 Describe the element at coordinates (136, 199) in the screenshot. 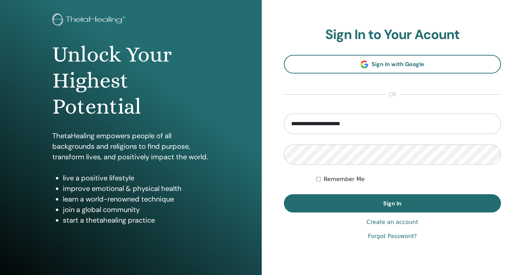

I see `li: learn a world-renowned technique` at that location.